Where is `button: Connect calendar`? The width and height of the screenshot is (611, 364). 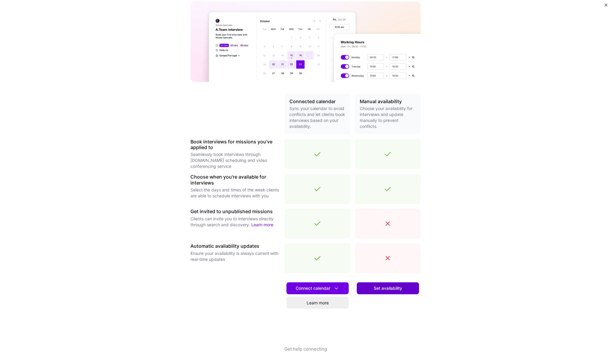 button: Connect calendar is located at coordinates (317, 288).